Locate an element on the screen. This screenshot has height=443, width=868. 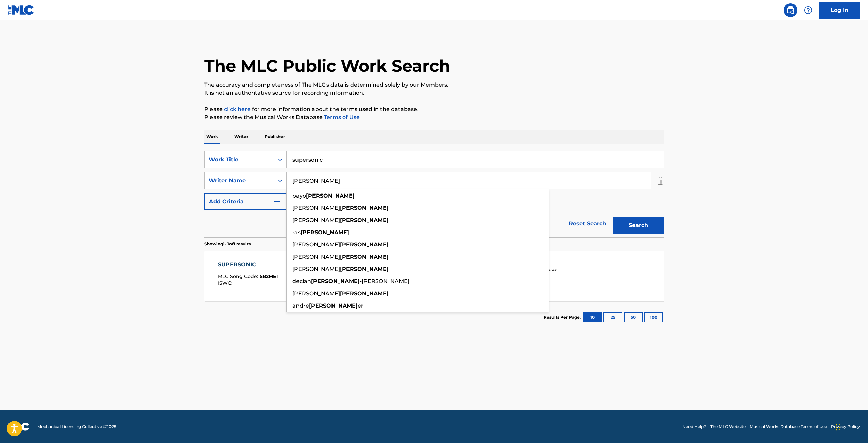
span: er is located at coordinates (360, 306).